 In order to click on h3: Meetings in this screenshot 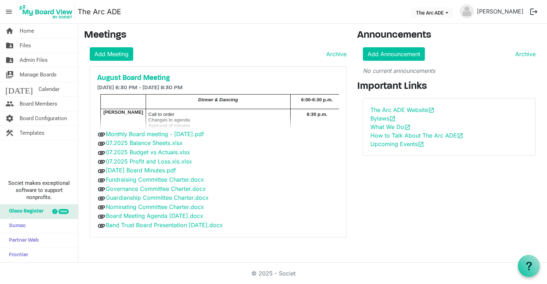, I will do `click(215, 36)`.